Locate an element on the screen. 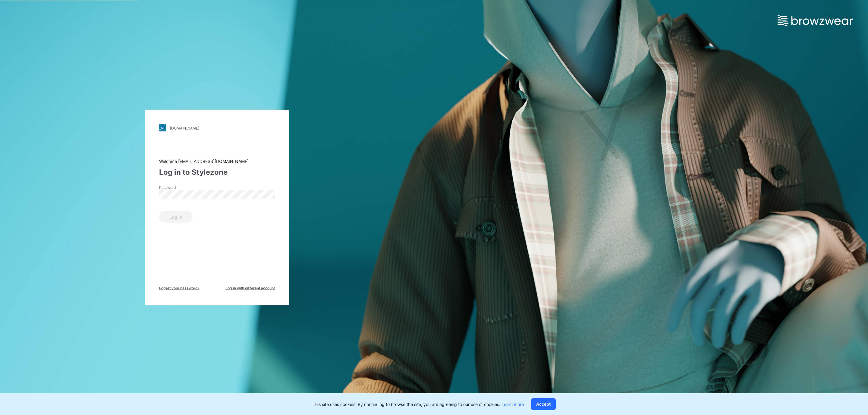 Image resolution: width=868 pixels, height=415 pixels. img: stylezone-logo.562084cfcfab977791bfbf7441f1a819.svg is located at coordinates (163, 128).